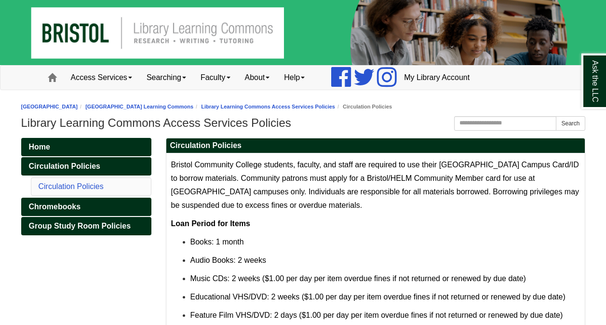 The image size is (606, 325). Describe the element at coordinates (55, 206) in the screenshot. I see `span: Chromebooks` at that location.